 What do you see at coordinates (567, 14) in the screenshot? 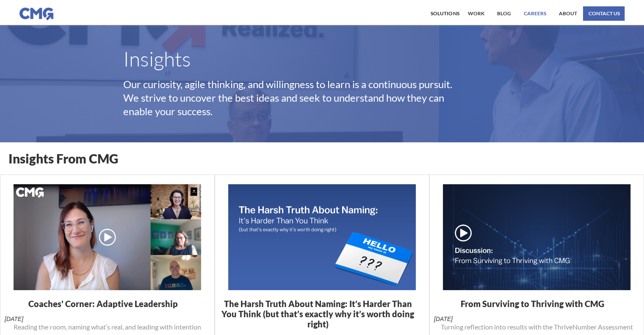
I see `a: About` at bounding box center [567, 14].